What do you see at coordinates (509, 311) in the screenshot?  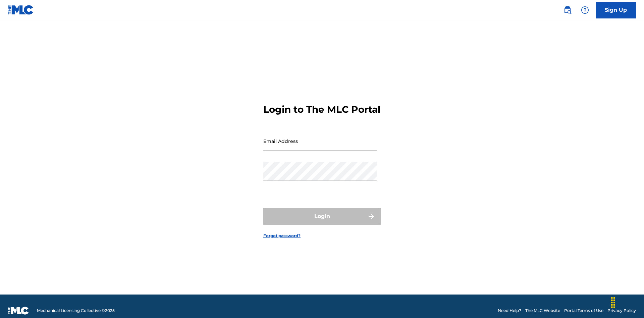 I see `a: Need Help?` at bounding box center [509, 311].